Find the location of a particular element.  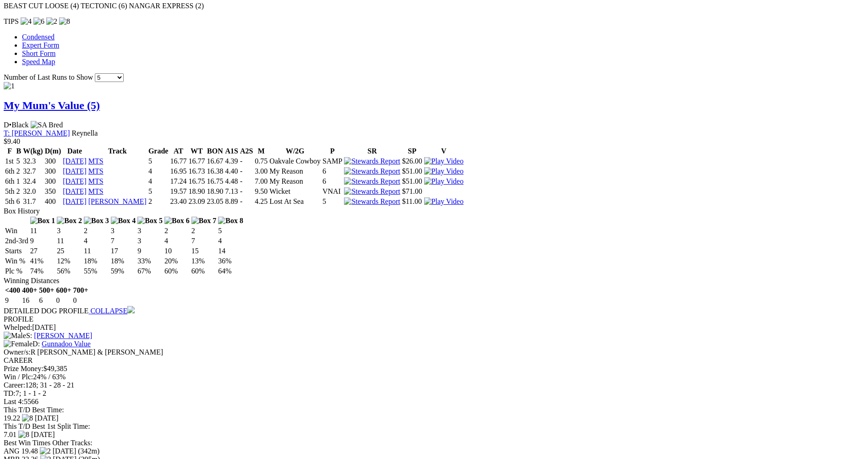

td: 36% is located at coordinates (231, 261).